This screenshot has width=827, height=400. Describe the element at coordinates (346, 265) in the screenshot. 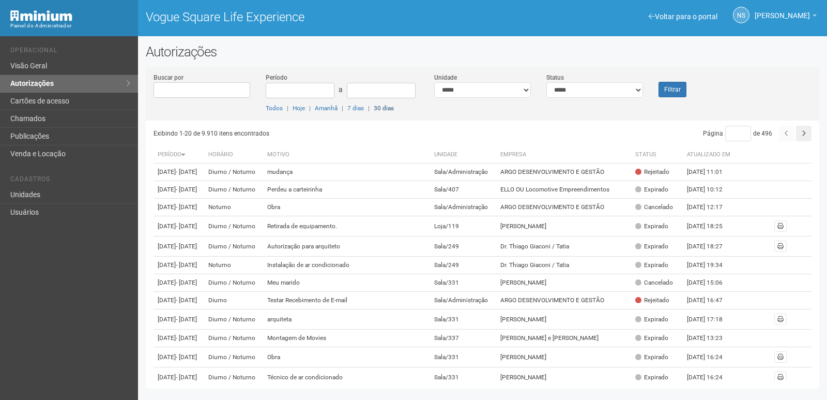

I see `td: Instalação de ar condicionado` at that location.